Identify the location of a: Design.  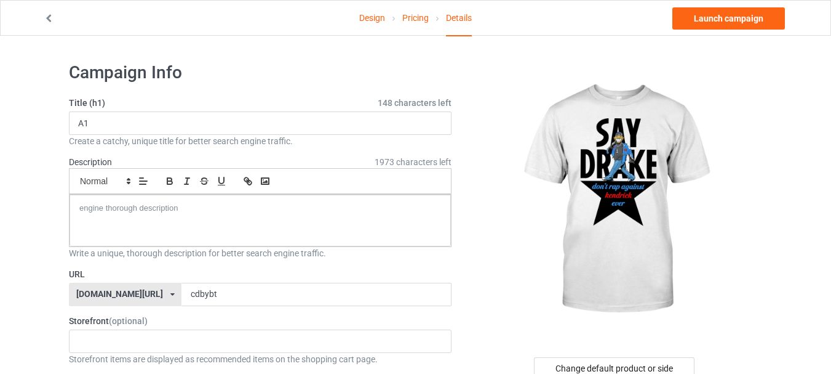
(372, 18).